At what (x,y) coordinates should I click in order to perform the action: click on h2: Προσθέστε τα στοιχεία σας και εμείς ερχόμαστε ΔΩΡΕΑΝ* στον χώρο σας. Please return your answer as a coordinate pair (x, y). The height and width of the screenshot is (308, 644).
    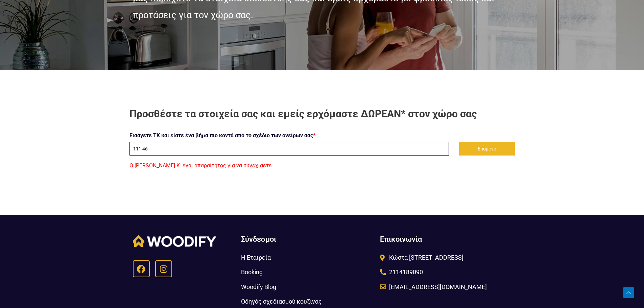
    Looking at the image, I should click on (322, 114).